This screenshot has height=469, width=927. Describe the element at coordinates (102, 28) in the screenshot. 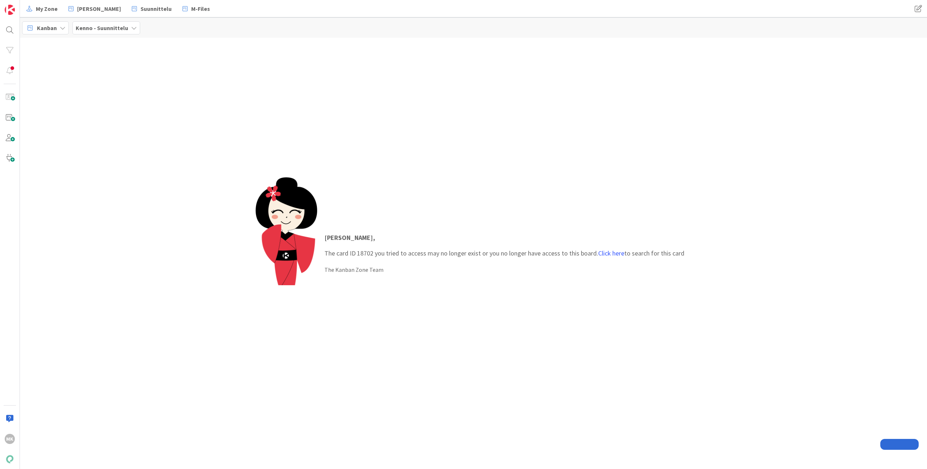

I see `b: Kenno - Suunnittelu` at that location.